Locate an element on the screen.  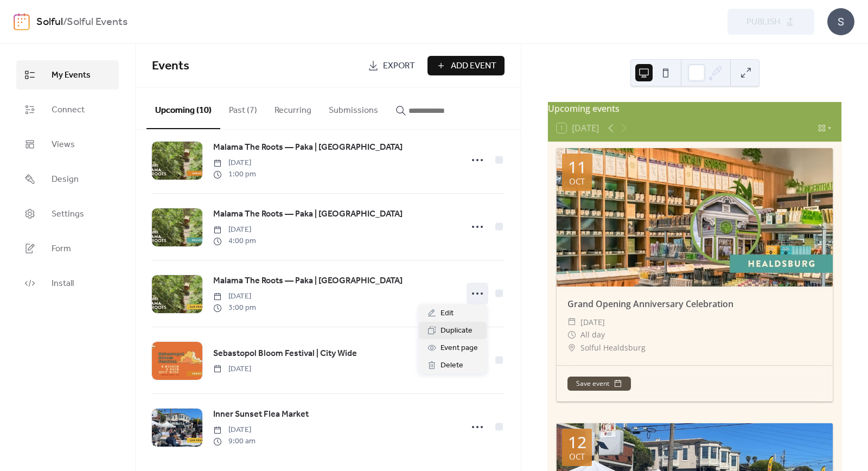
a: Design is located at coordinates (68, 179).